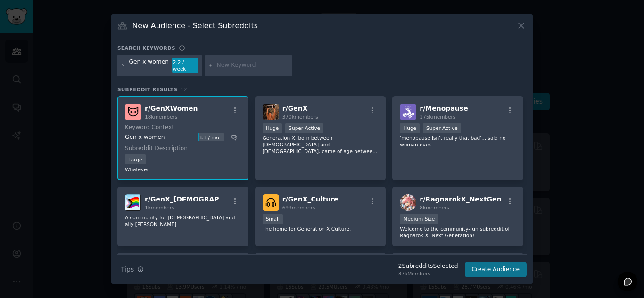 The width and height of the screenshot is (644, 298). I want to click on span: r/ RagnarokX_NextGen, so click(460, 199).